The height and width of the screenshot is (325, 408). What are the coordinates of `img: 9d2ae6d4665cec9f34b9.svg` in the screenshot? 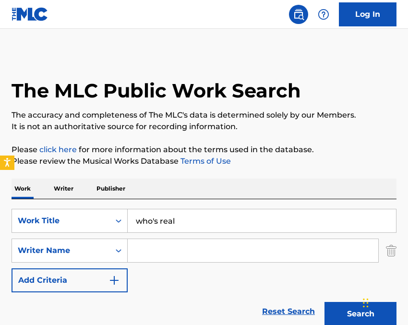 It's located at (114, 281).